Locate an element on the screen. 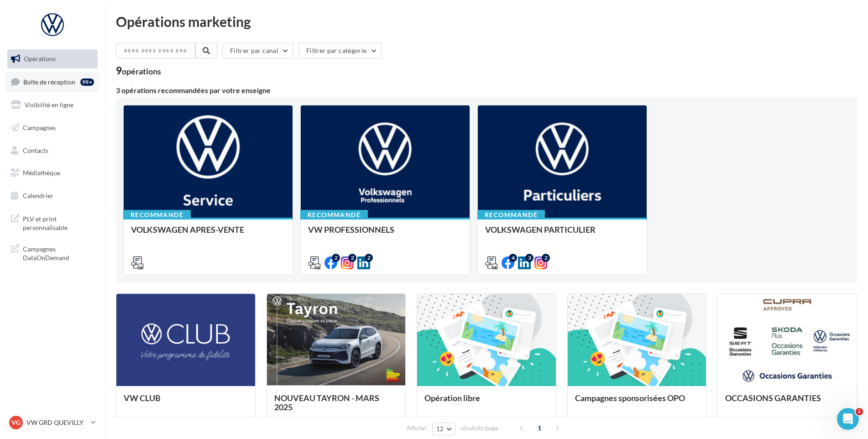 The image size is (868, 439). span: Opération libre is located at coordinates (452, 398).